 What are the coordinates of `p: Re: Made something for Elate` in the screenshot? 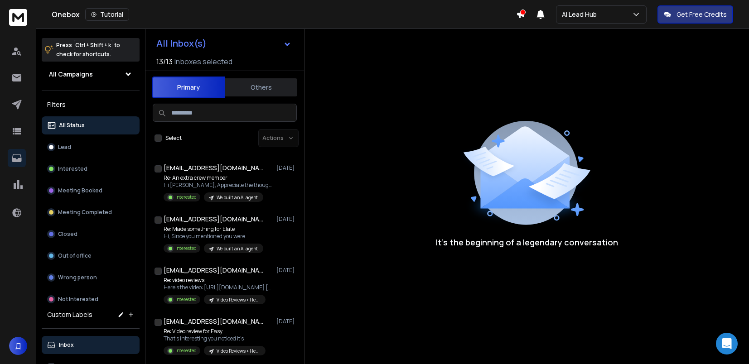 It's located at (213, 229).